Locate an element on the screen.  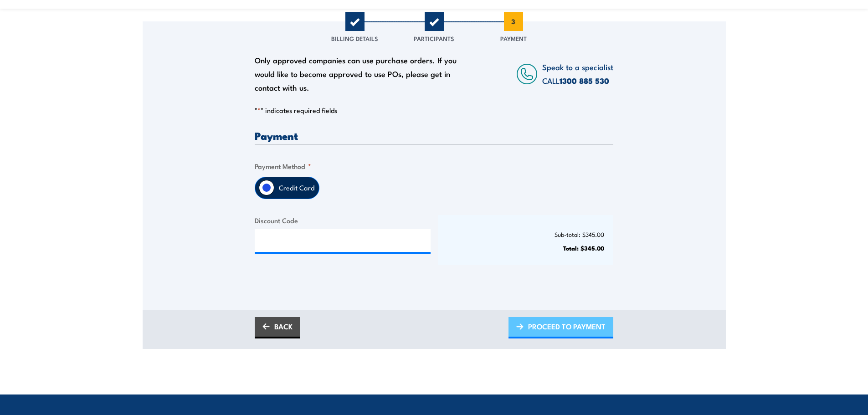
p: Sub-total: $345.00 is located at coordinates (526, 234).